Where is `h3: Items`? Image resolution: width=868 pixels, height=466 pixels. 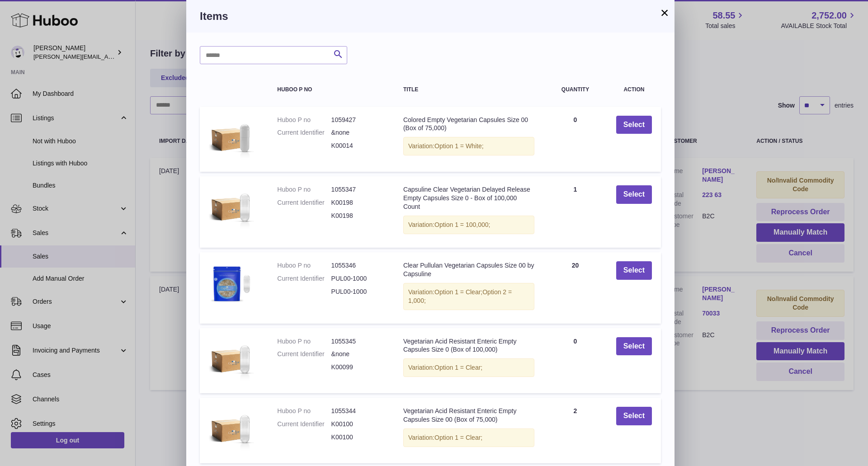 h3: Items is located at coordinates (431, 16).